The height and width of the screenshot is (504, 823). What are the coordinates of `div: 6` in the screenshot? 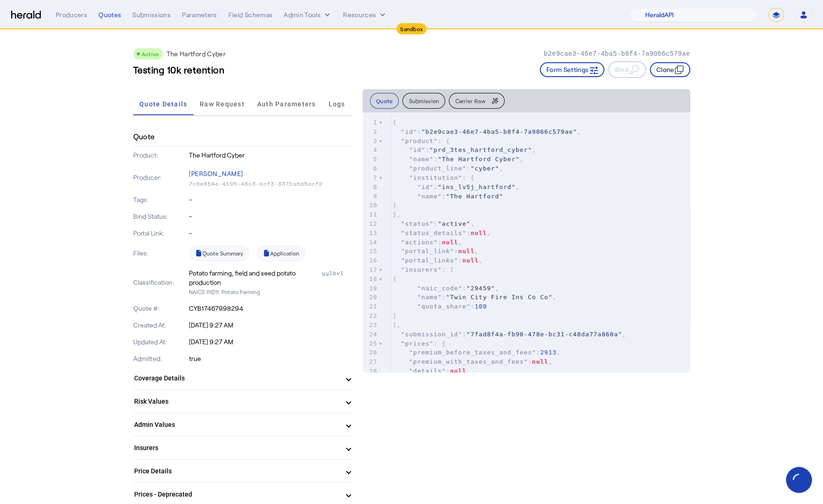 It's located at (371, 169).